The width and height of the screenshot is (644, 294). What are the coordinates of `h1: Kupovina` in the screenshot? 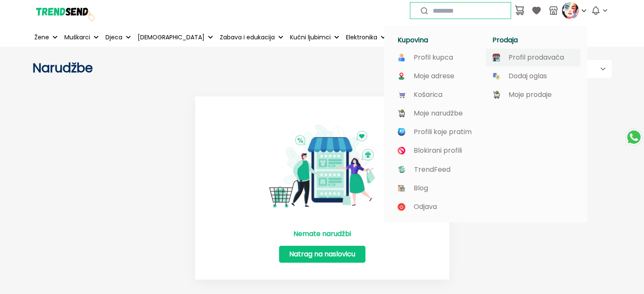 It's located at (440, 40).